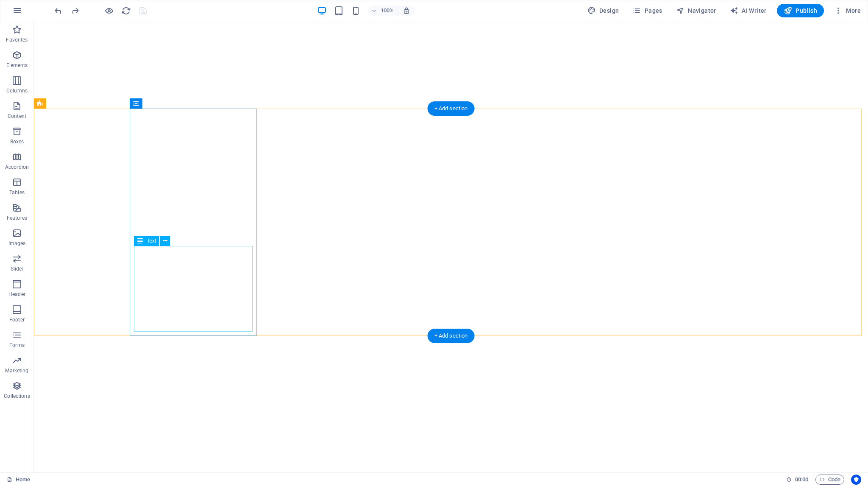  Describe the element at coordinates (603, 11) in the screenshot. I see `span: Design` at that location.